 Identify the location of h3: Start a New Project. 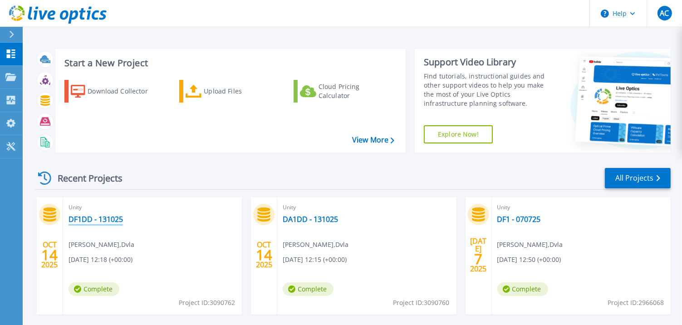
(229, 63).